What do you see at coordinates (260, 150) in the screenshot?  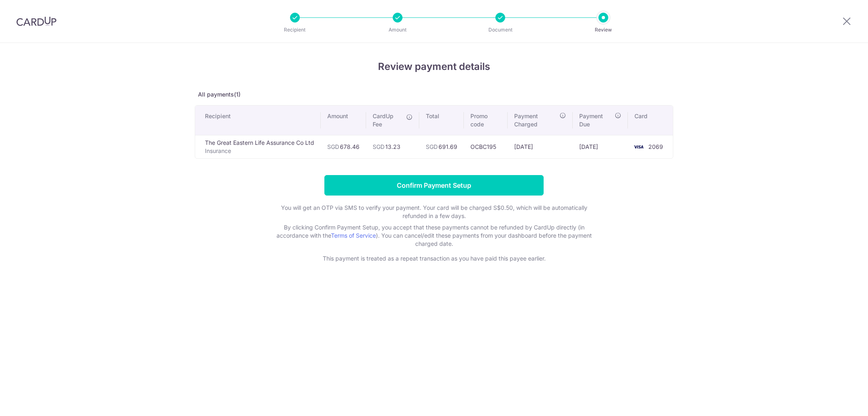 I see `p: Insurance` at bounding box center [260, 150].